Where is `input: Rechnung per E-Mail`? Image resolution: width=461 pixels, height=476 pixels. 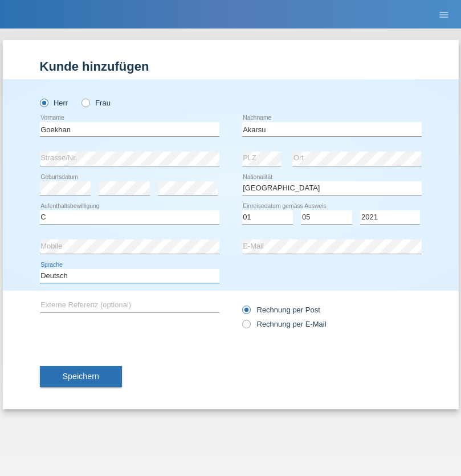
input: Rechnung per E-Mail is located at coordinates (246, 327).